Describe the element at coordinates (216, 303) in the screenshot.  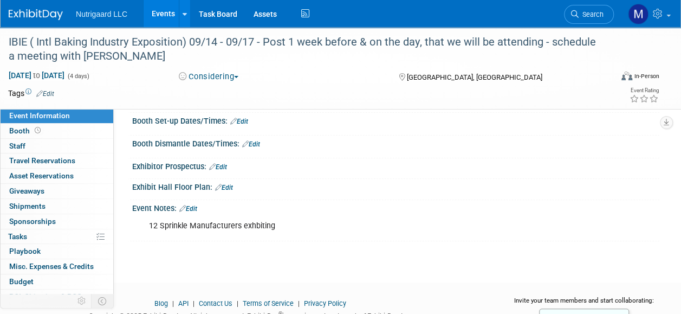
I see `a: Contact Us` at that location.